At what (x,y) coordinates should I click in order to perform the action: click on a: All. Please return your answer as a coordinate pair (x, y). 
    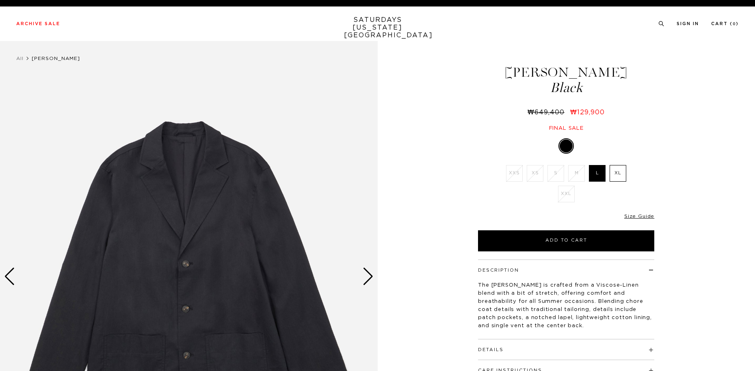
    Looking at the image, I should click on (20, 58).